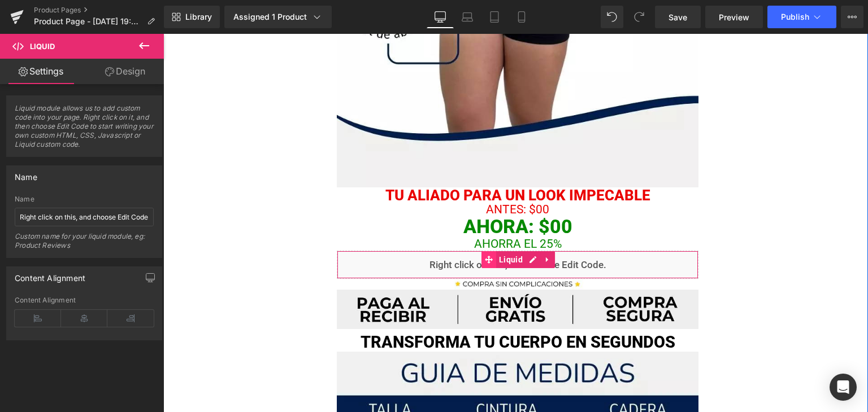 The width and height of the screenshot is (868, 412). Describe the element at coordinates (521, 17) in the screenshot. I see `a: Mobile` at that location.